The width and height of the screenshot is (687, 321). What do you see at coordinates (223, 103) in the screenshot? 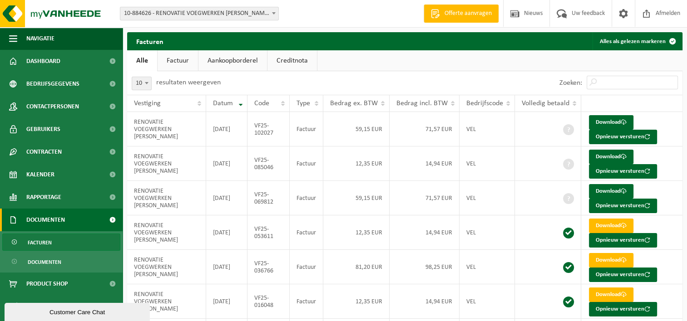
I see `span: Datum` at bounding box center [223, 103].